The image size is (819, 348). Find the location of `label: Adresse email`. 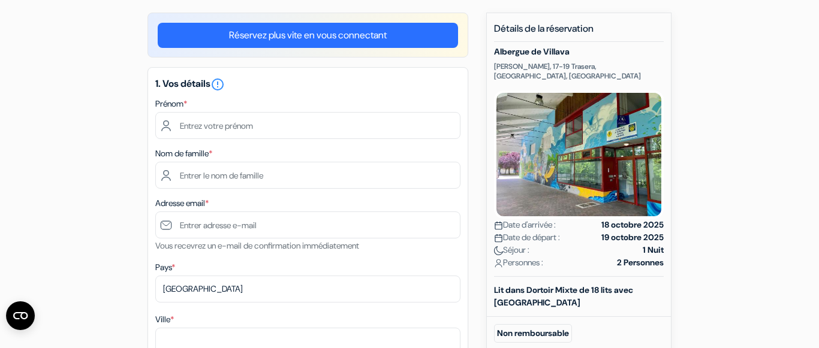

label: Adresse email is located at coordinates (182, 203).